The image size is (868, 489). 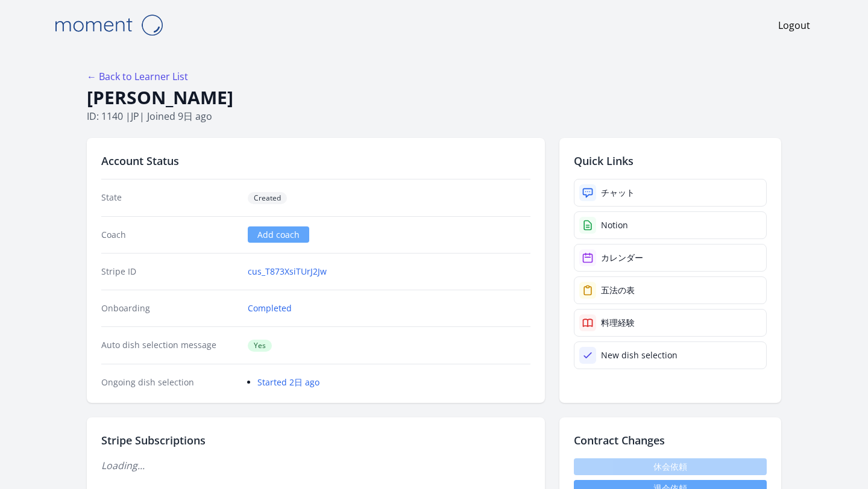 What do you see at coordinates (169, 308) in the screenshot?
I see `dt: Onboarding` at bounding box center [169, 308].